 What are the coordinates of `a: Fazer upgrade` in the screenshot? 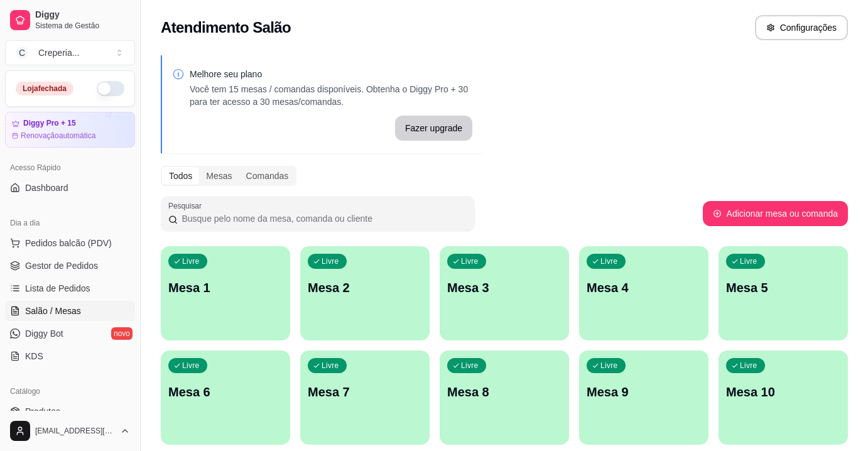 It's located at (433, 128).